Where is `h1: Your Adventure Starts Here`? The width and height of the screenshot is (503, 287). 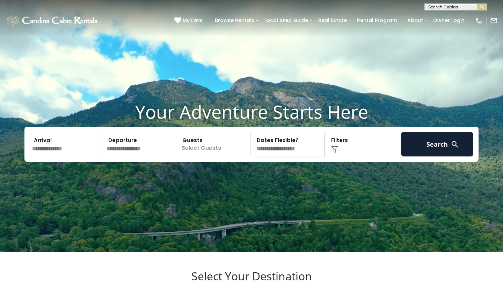
h1: Your Adventure Starts Here is located at coordinates (252, 111).